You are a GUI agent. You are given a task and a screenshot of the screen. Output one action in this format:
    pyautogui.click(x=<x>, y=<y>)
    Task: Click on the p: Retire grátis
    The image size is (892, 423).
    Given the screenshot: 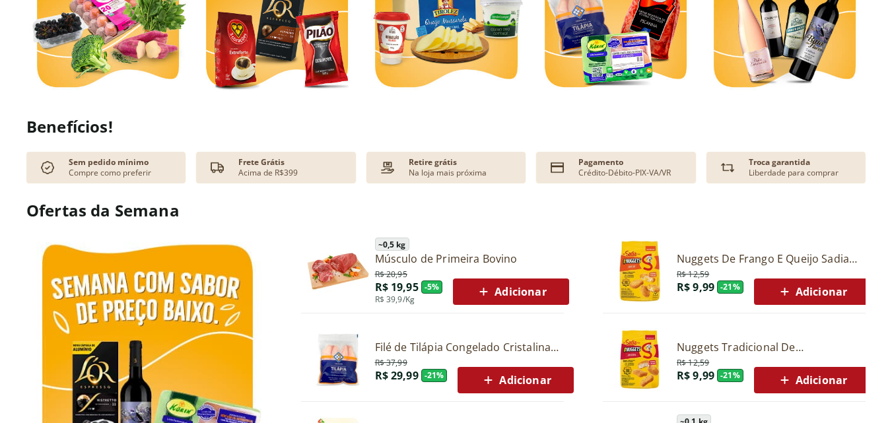 What is the action you would take?
    pyautogui.click(x=432, y=162)
    